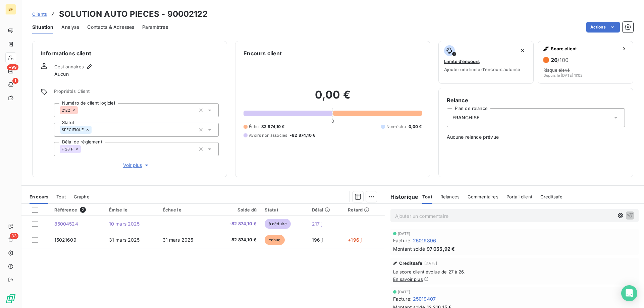  What do you see at coordinates (133, 14) in the screenshot?
I see `h3: SOLUTION AUTO PIECES - 90002122` at bounding box center [133, 14].